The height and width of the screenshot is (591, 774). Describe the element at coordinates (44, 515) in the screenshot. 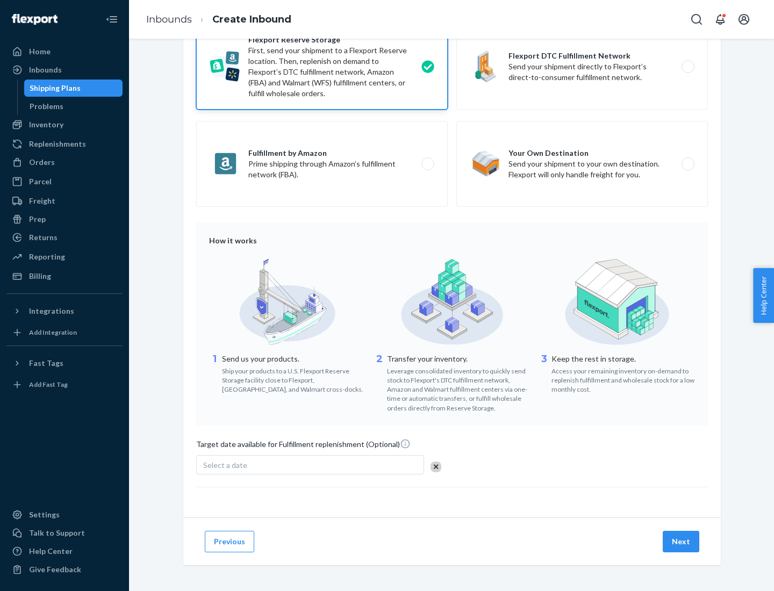

I see `div: Settings` at that location.